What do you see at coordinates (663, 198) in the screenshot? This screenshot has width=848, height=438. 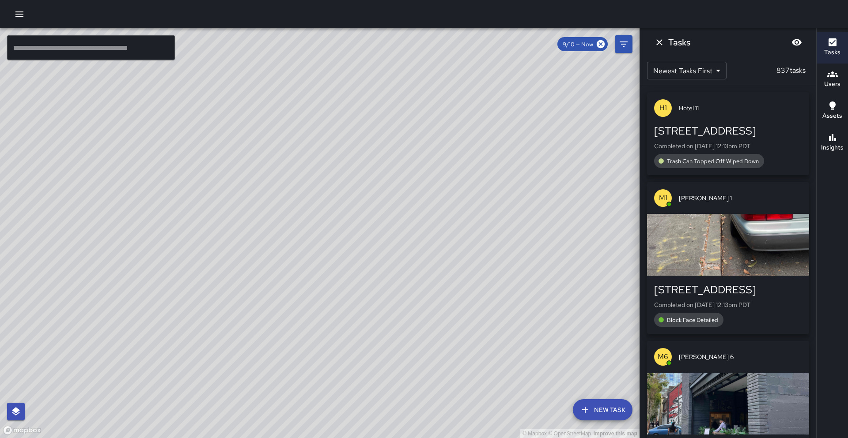 I see `p: M1` at bounding box center [663, 198].